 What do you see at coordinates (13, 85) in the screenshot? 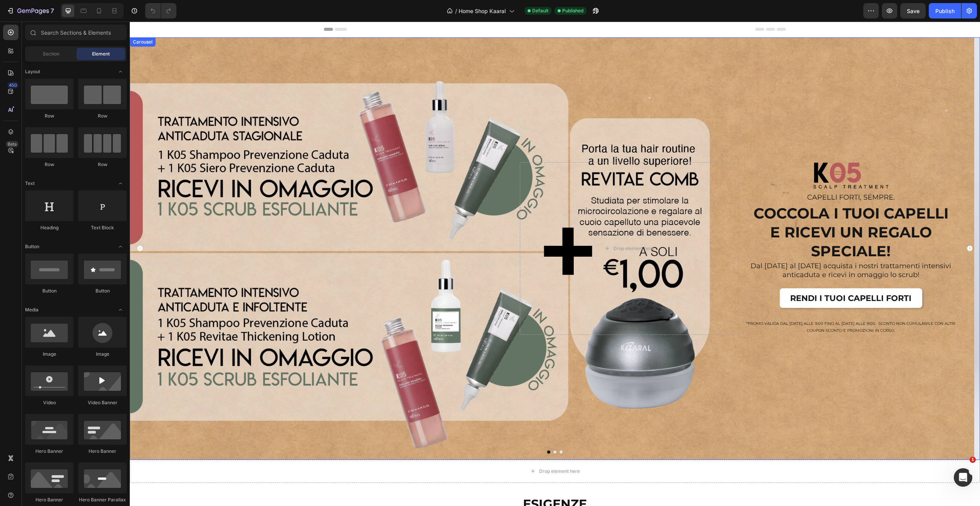
I see `div: 450` at bounding box center [13, 85].